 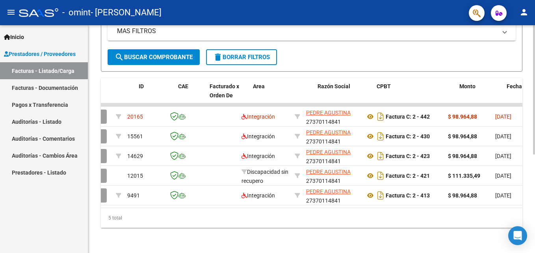 What do you see at coordinates (241, 57) in the screenshot?
I see `span: Borrar Filtros` at bounding box center [241, 57].